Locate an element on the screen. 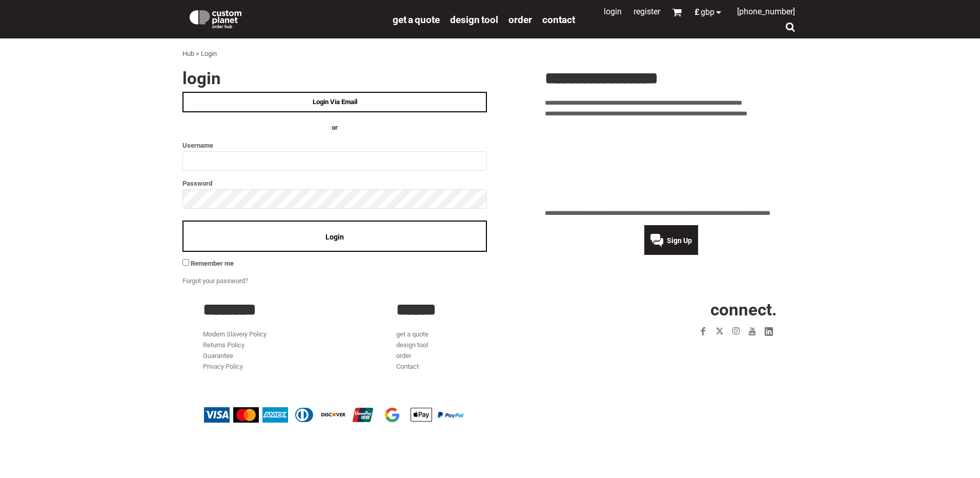 This screenshot has height=478, width=980. img: Diners Club is located at coordinates (305, 415).